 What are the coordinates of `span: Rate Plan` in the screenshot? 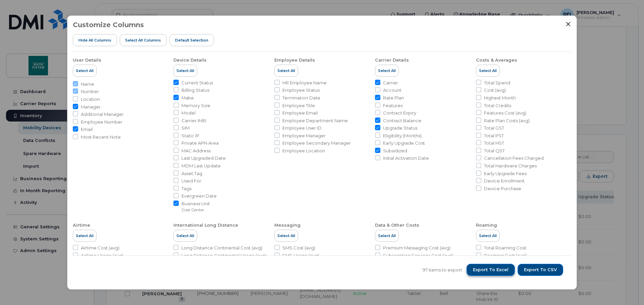 It's located at (394, 98).